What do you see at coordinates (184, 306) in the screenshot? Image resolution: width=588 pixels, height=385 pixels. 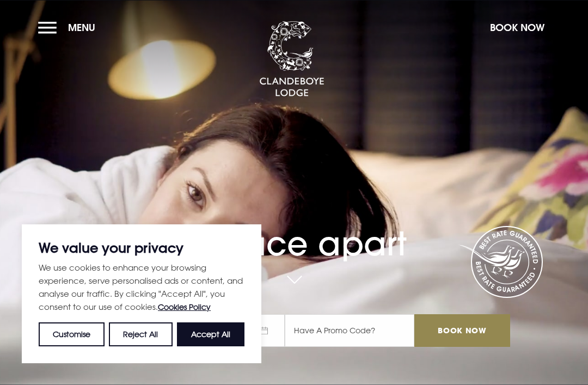 I see `a: Cookies Policy` at bounding box center [184, 306].